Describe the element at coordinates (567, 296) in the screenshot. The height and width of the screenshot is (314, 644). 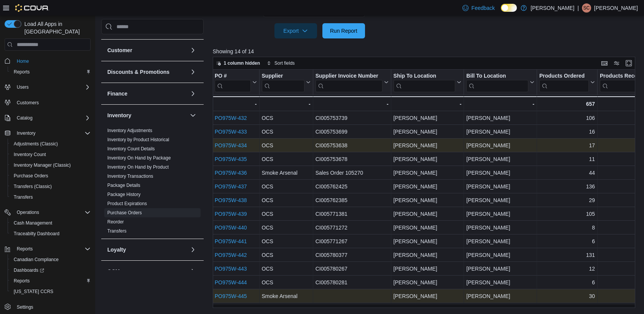
I see `div: 30` at that location.